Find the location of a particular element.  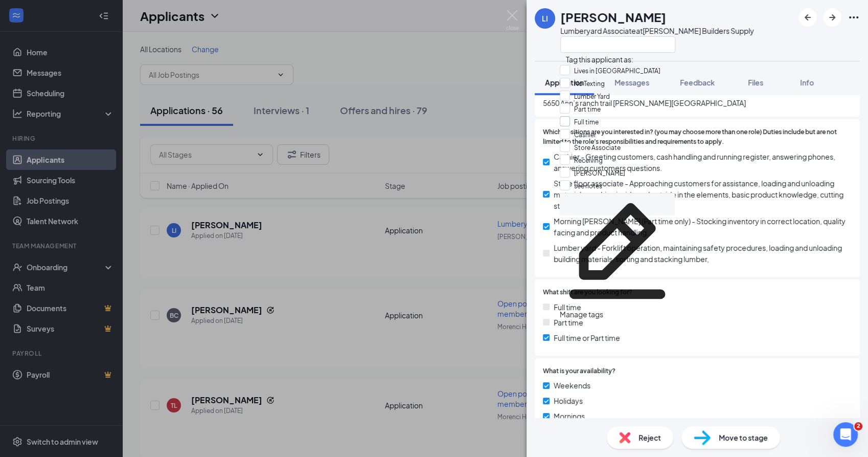

span: 2 is located at coordinates (858, 426).